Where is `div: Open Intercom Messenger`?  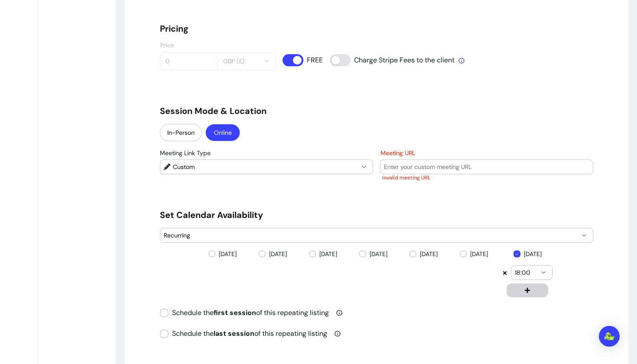 div: Open Intercom Messenger is located at coordinates (610, 337).